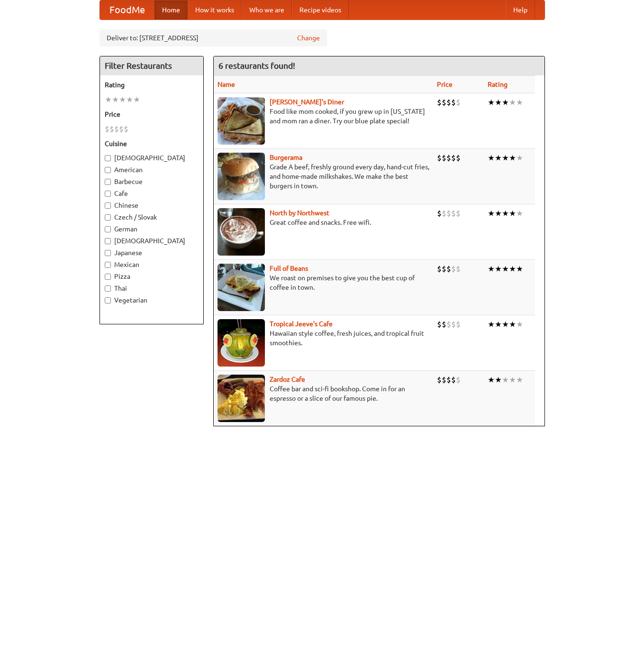 This screenshot has height=671, width=644. Describe the element at coordinates (226, 84) in the screenshot. I see `a: Name` at that location.